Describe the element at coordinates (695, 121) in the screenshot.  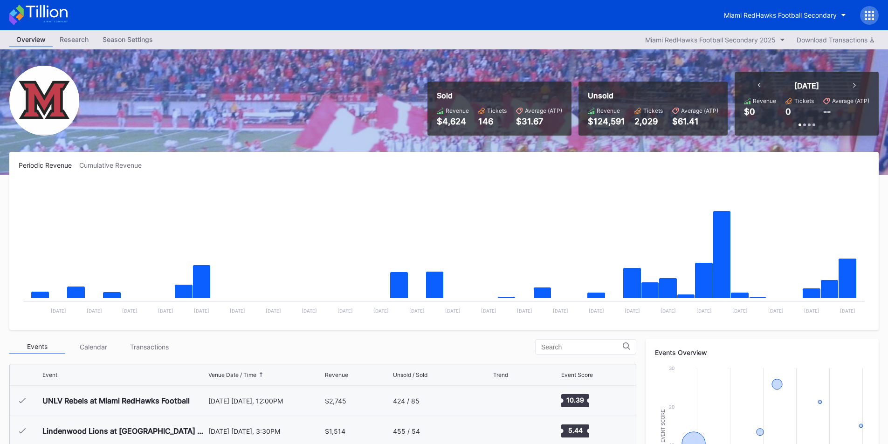
I see `div: $61.41` at that location.